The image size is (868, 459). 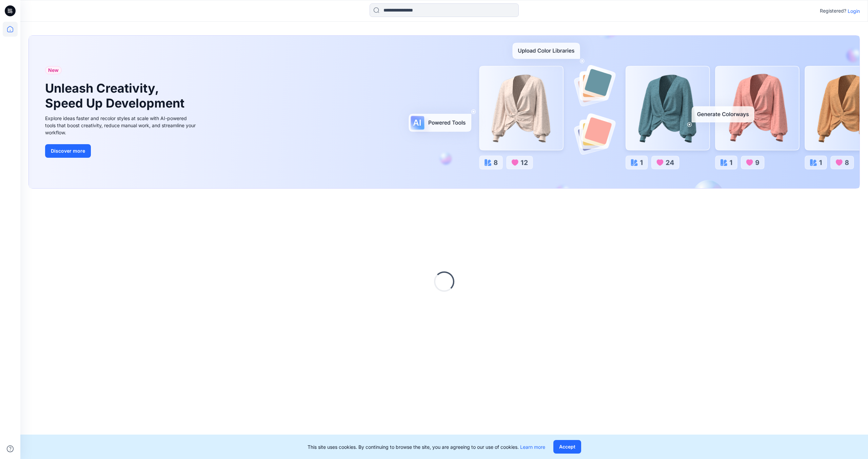 I want to click on span: New, so click(x=53, y=70).